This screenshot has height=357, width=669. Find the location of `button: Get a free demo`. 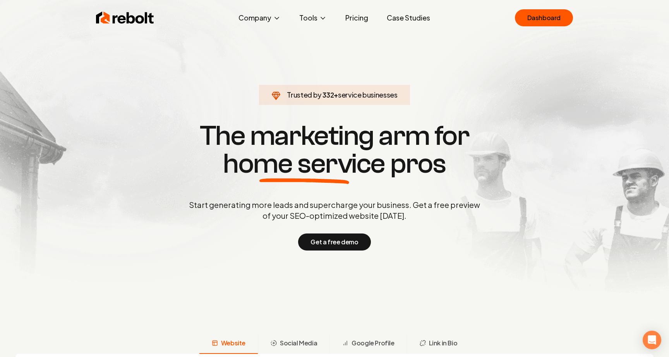

button: Get a free demo is located at coordinates (334, 242).